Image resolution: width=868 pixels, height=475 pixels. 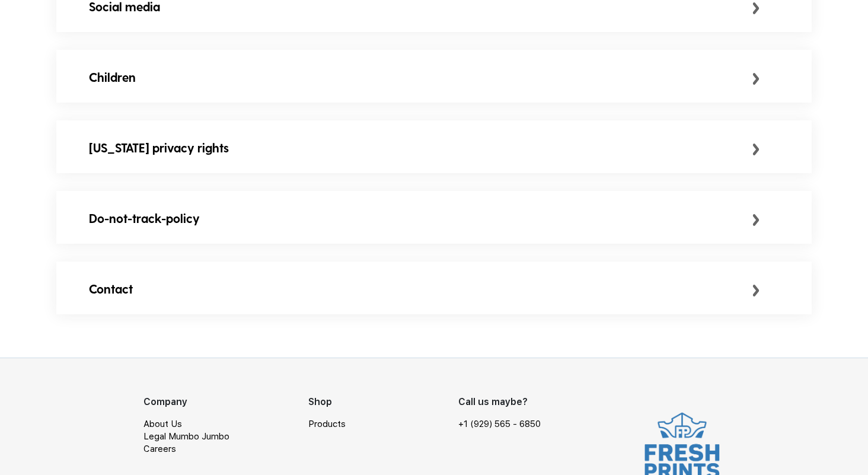 I want to click on a: About Us, so click(x=162, y=424).